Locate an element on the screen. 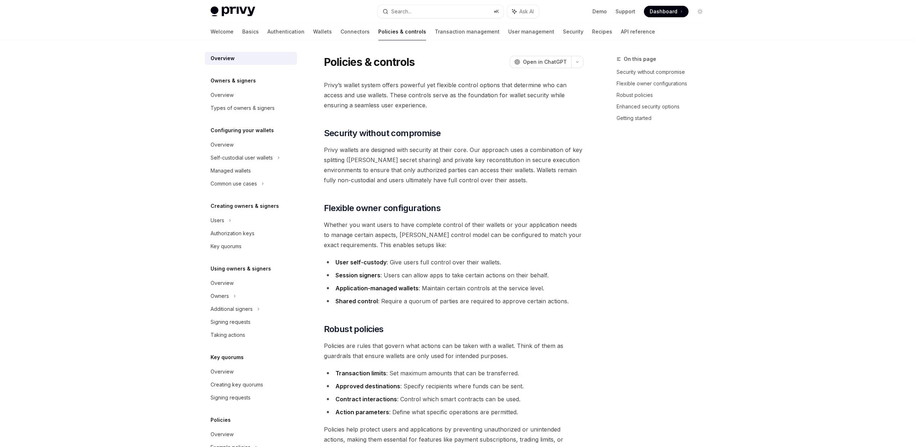 This screenshot has width=916, height=447. span: Flexible owner configurations is located at coordinates (382, 208).